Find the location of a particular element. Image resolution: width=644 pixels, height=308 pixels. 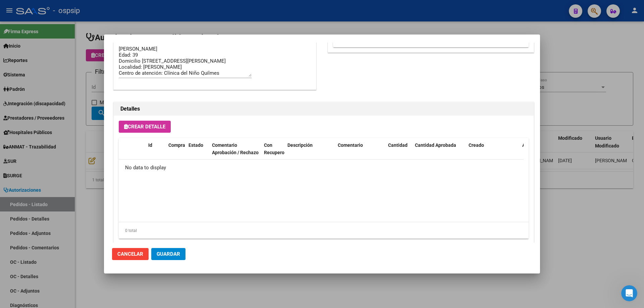

datatable-header-cell: Estado is located at coordinates (197, 153).